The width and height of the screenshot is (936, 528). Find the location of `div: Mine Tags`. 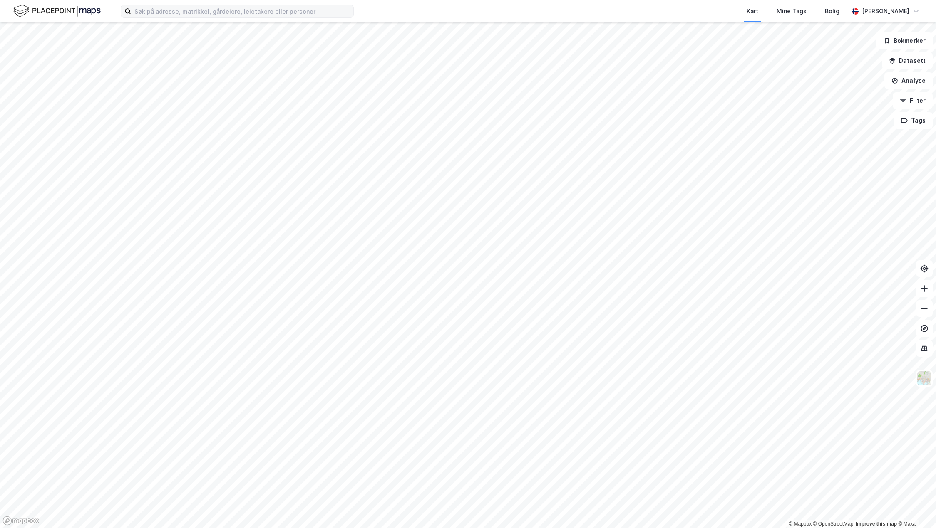

div: Mine Tags is located at coordinates (791, 11).